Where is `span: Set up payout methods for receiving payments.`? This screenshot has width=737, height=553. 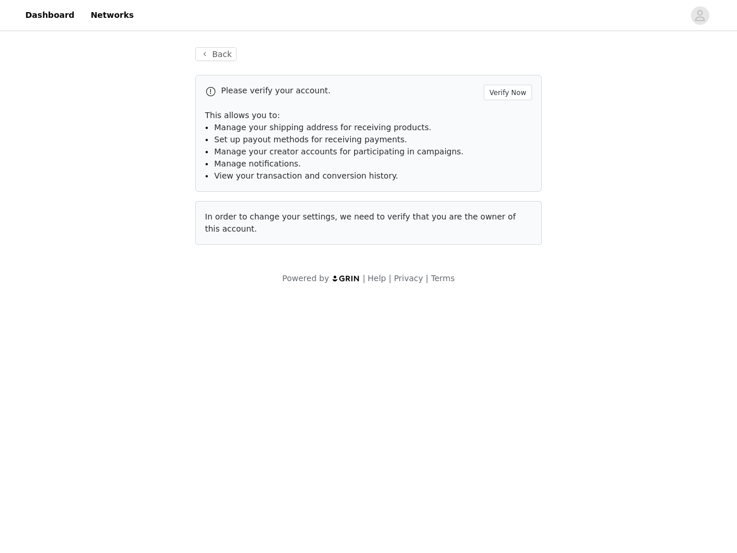
span: Set up payout methods for receiving payments. is located at coordinates (310, 139).